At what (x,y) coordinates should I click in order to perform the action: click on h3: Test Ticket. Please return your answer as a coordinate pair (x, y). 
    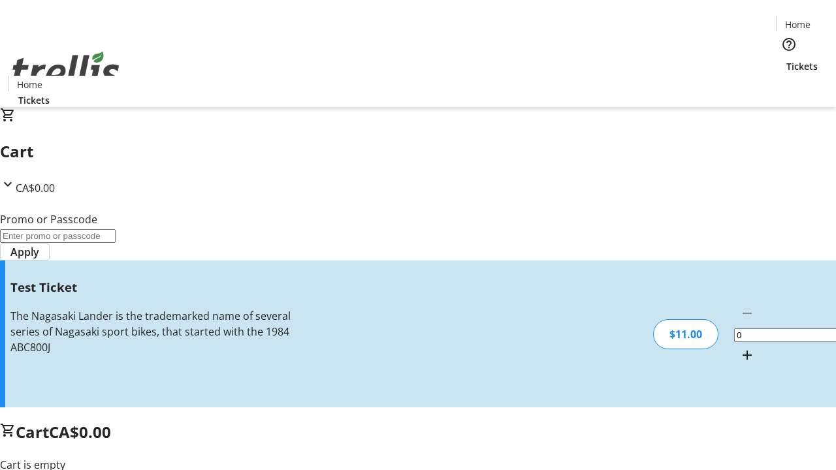
    Looking at the image, I should click on (153, 288).